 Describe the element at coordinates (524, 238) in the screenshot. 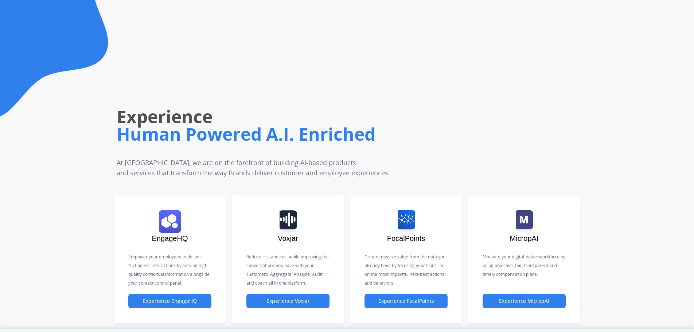

I see `span: MicropAI` at that location.